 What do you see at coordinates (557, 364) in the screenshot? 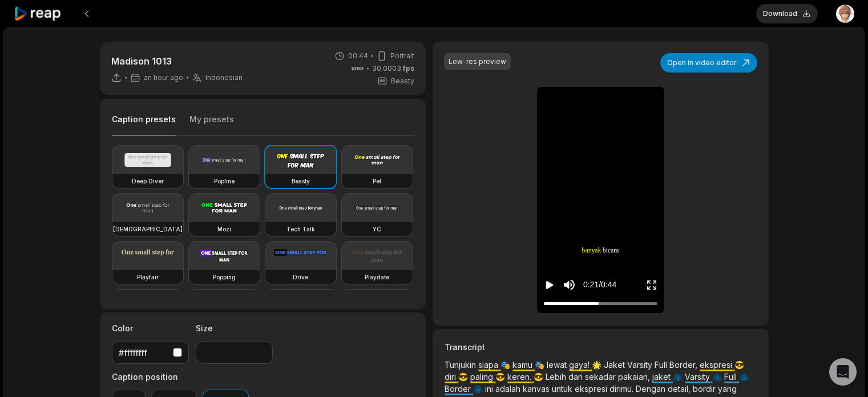
I see `span: lewat` at bounding box center [557, 364].